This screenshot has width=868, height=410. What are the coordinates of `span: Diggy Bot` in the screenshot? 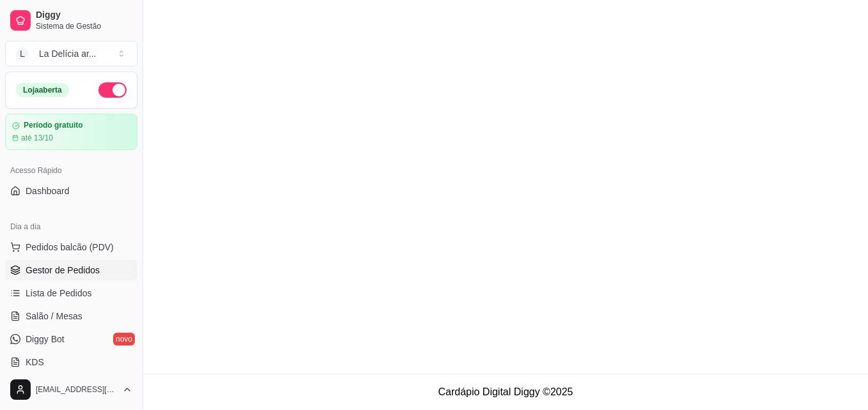 It's located at (45, 339).